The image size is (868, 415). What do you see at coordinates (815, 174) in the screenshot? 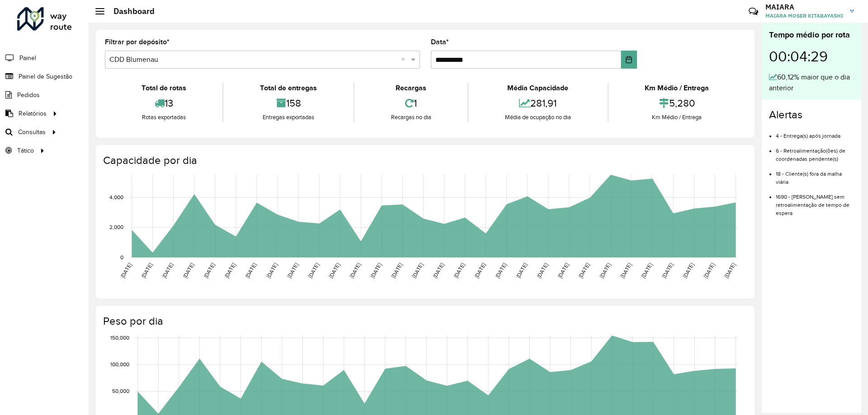
I see `li: 18 - Cliente(s) fora da malha viária` at bounding box center [815, 174].